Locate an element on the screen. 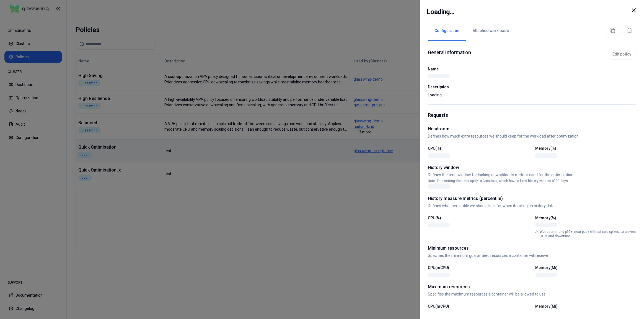 This screenshot has height=319, width=644. h2: History window is located at coordinates (532, 168).